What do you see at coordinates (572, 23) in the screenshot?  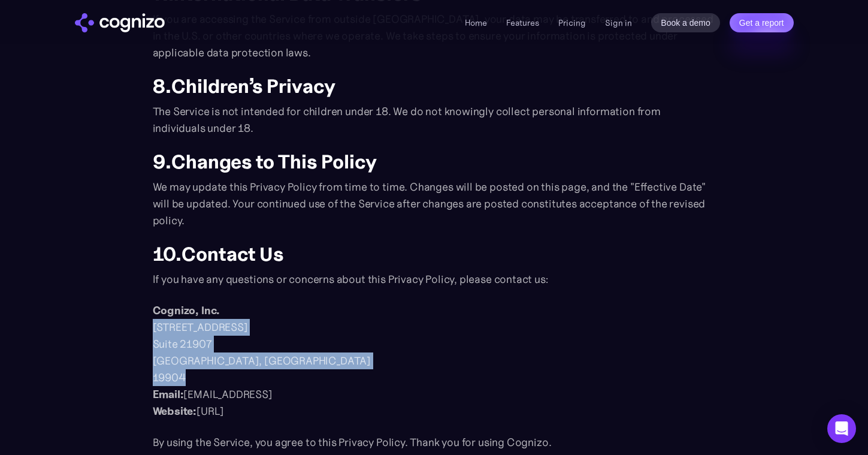 I see `a: Pricing` at bounding box center [572, 23].